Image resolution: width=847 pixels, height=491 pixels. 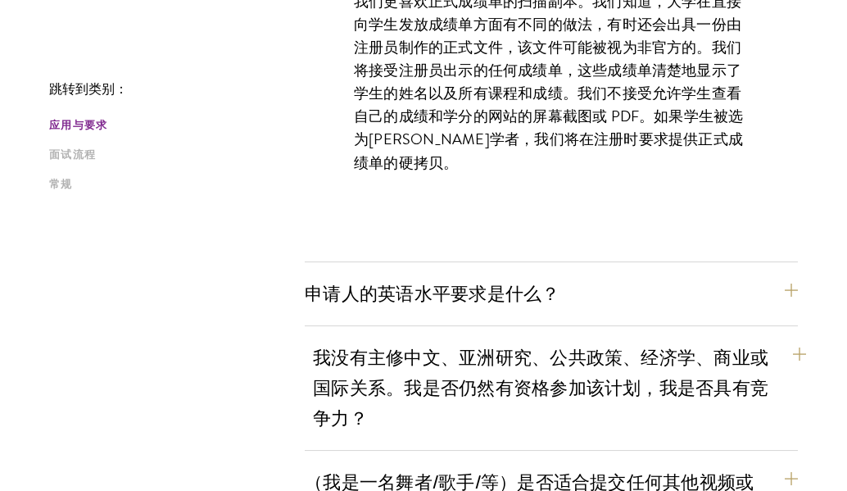 What do you see at coordinates (172, 155) in the screenshot?
I see `a: 面试流程` at bounding box center [172, 155].